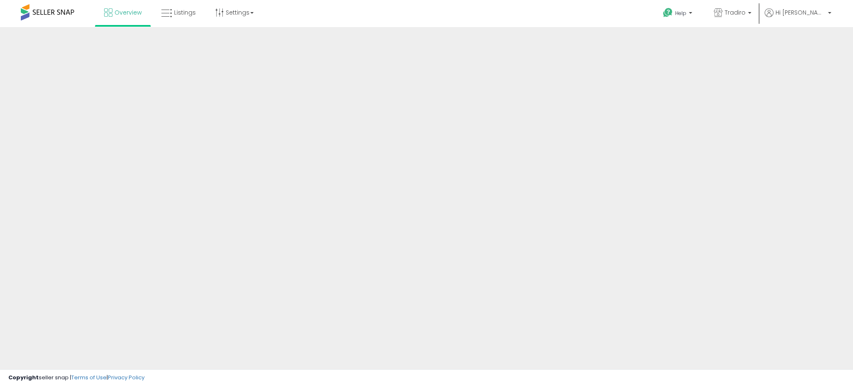 Image resolution: width=853 pixels, height=386 pixels. I want to click on i: Get Help, so click(668, 12).